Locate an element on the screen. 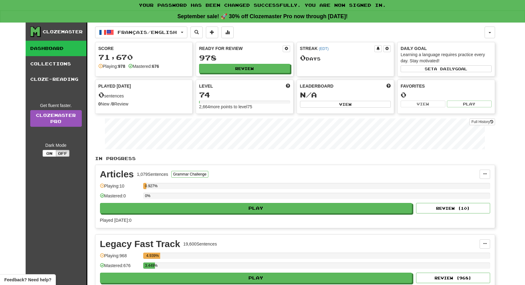 The width and height of the screenshot is (525, 285). span: This week in points, UTC is located at coordinates (389, 86).